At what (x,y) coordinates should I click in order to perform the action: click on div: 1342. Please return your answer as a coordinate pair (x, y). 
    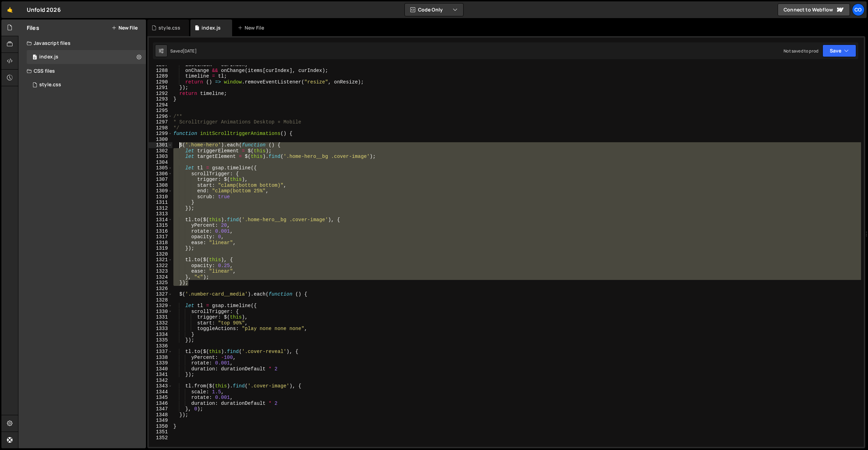
    Looking at the image, I should click on (160, 380).